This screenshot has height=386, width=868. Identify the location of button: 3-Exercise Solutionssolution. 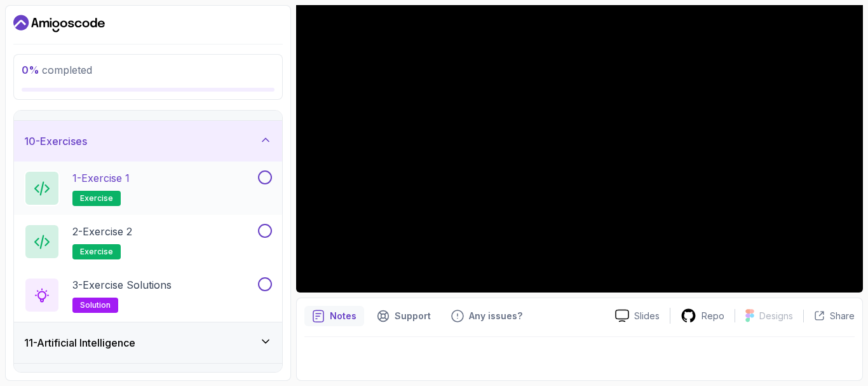
(148, 295).